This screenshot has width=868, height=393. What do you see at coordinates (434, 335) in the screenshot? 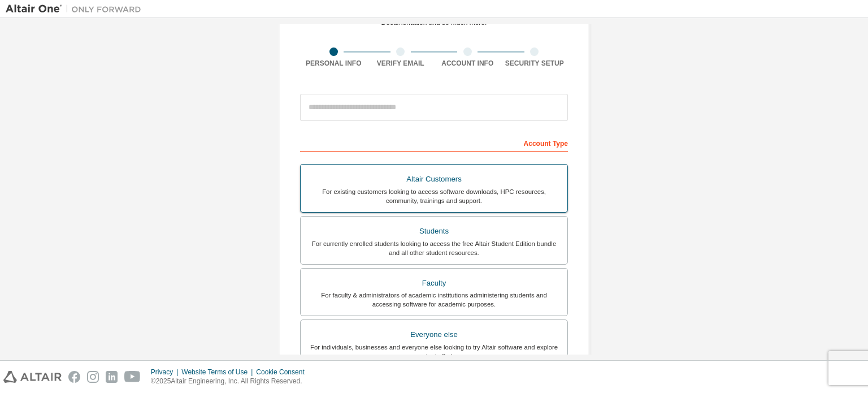
I see `div: Everyone else` at bounding box center [434, 335].